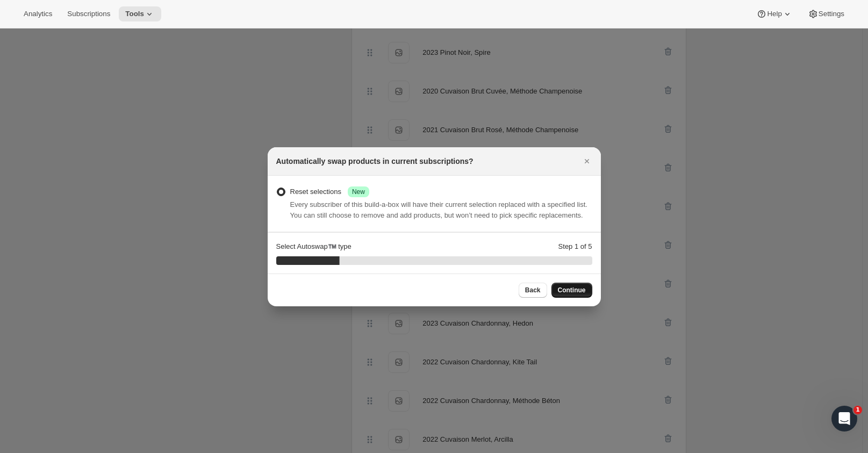 This screenshot has height=453, width=868. I want to click on button: Subscriptions, so click(89, 14).